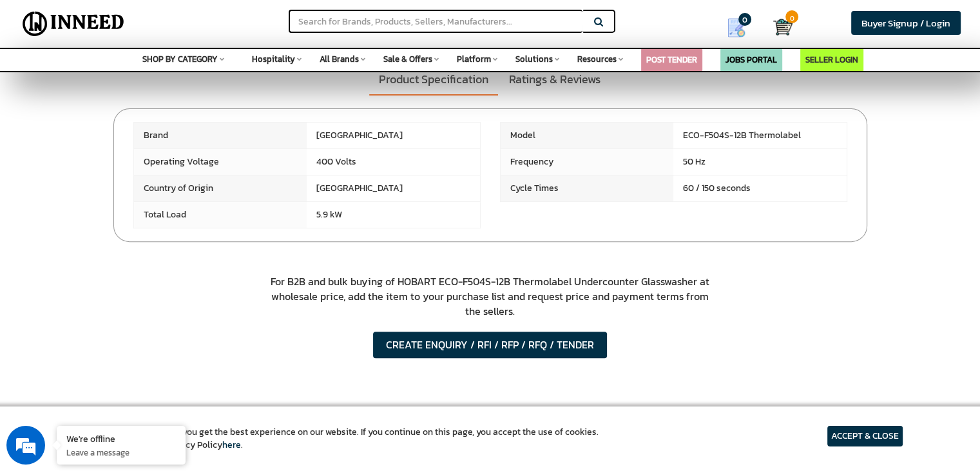 Image resolution: width=980 pixels, height=471 pixels. What do you see at coordinates (220, 162) in the screenshot?
I see `span: Operating Voltage` at bounding box center [220, 162].